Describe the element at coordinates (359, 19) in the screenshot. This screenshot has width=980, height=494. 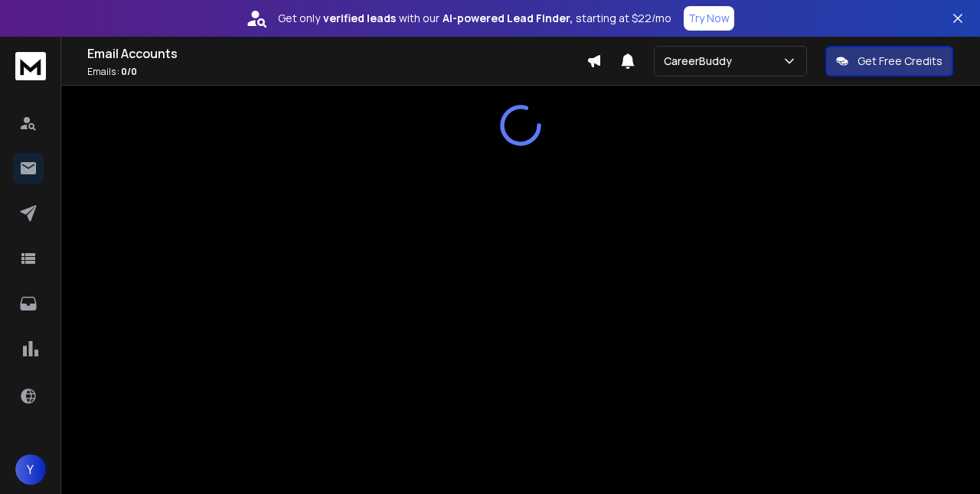
I see `strong: verified leads` at that location.